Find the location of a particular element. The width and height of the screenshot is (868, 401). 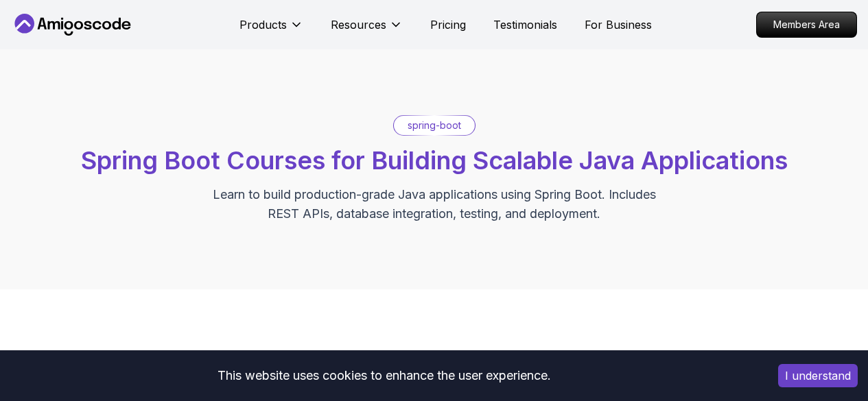

a: Members Area is located at coordinates (806, 25).